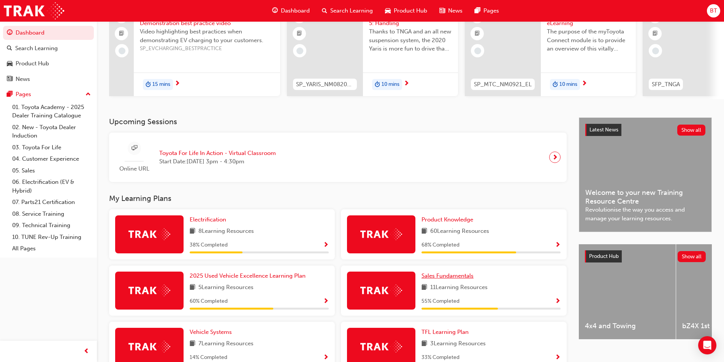  Describe the element at coordinates (275, 11) in the screenshot. I see `span: guage-icon` at that location.